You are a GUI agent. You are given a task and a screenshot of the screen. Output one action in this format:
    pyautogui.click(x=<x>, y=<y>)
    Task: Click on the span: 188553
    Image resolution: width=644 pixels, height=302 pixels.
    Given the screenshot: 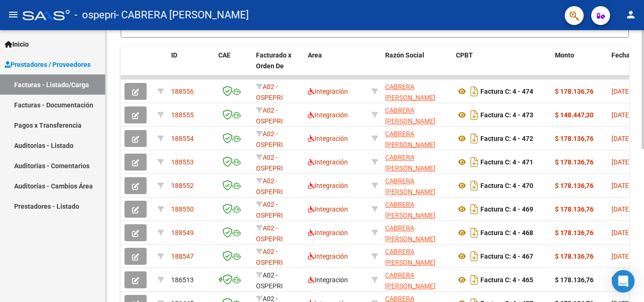 What is the action you would take?
    pyautogui.click(x=183, y=162)
    